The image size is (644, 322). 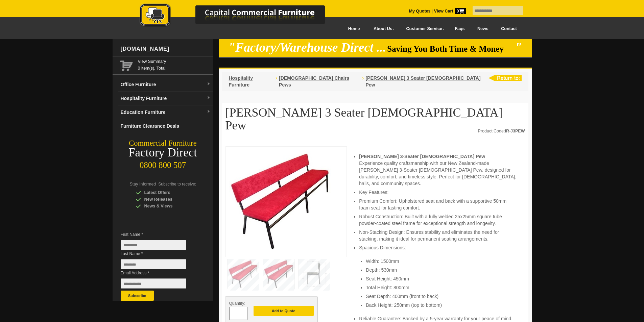 I want to click on input: Last Name *, so click(x=153, y=264).